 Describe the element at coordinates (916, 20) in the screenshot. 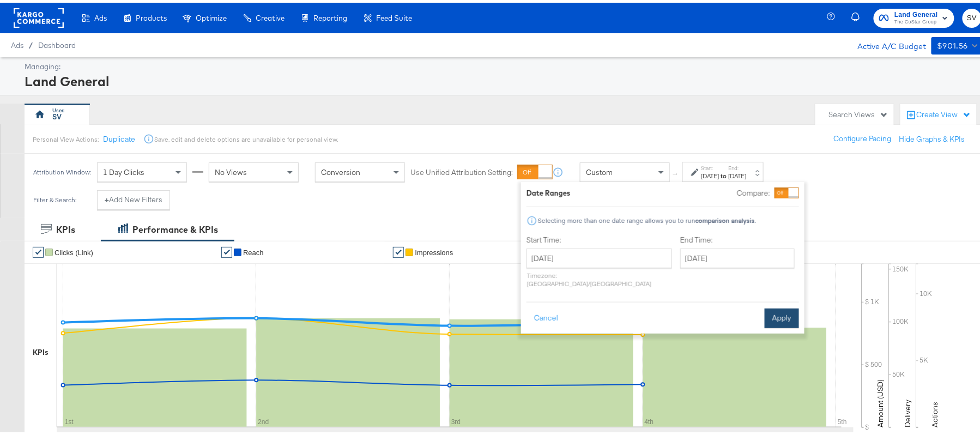

I see `span: The CoStar Group` at that location.